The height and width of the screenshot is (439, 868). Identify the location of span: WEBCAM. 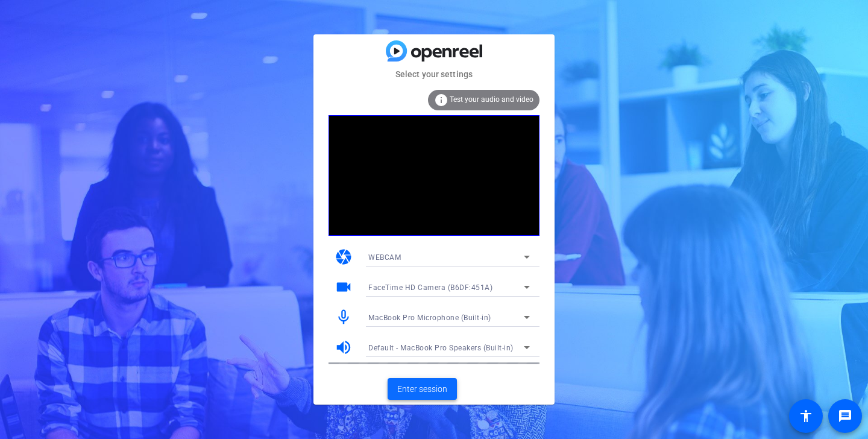
(385, 257).